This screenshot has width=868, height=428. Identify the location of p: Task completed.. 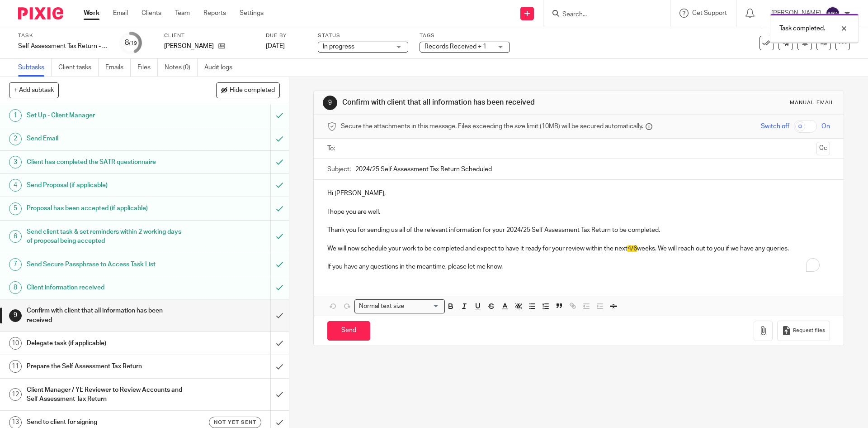
(802, 29).